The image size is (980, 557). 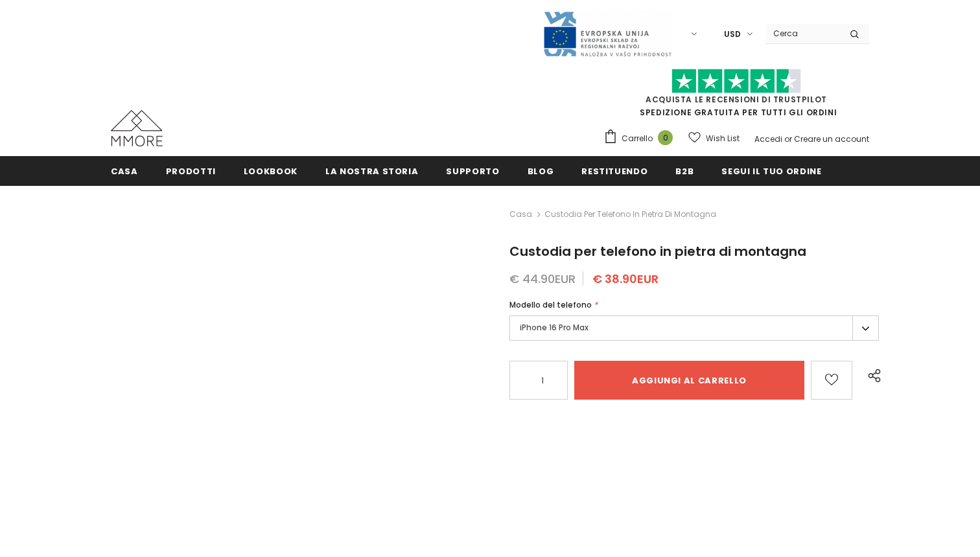 What do you see at coordinates (714, 138) in the screenshot?
I see `a: Wish List` at bounding box center [714, 138].